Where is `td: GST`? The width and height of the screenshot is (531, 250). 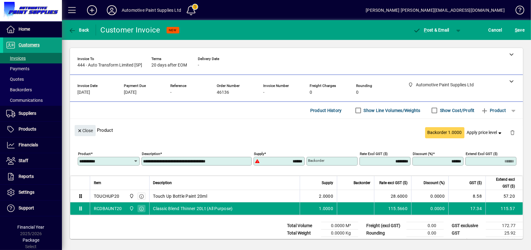
td: GST is located at coordinates (467, 233).